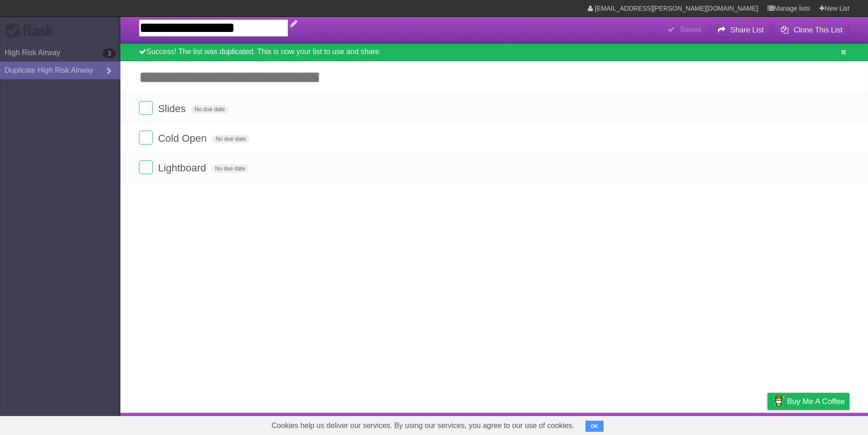 Image resolution: width=868 pixels, height=435 pixels. Describe the element at coordinates (741, 30) in the screenshot. I see `button: Share List` at that location.